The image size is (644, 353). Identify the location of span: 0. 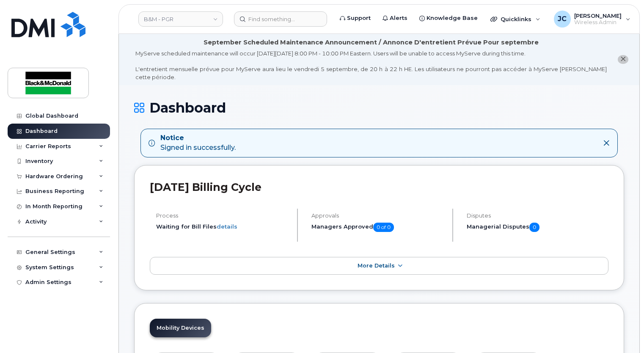
(535, 227).